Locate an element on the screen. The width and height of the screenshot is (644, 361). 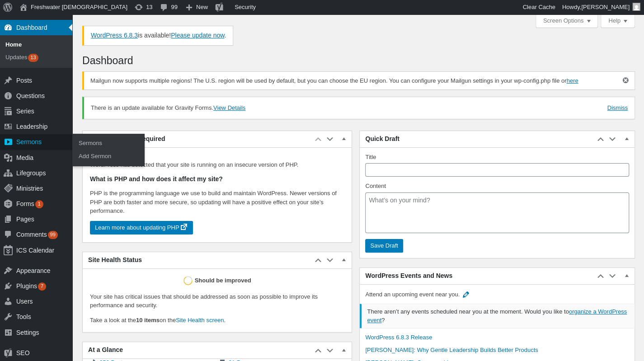
p: Your site has critical issues that should be addressed as soon as possible to improve its perform... is located at coordinates (217, 301).